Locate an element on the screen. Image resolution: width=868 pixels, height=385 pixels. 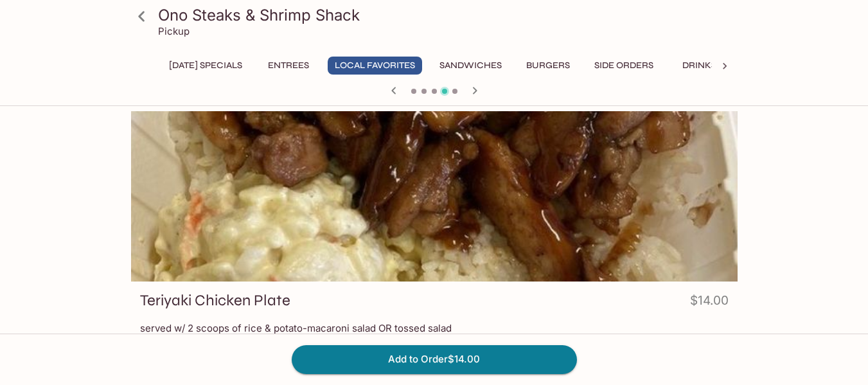
button: Drinks is located at coordinates (700, 66).